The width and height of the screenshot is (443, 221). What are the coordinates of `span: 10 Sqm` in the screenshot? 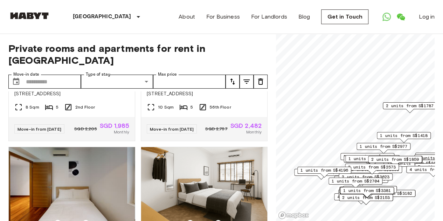 It's located at (166, 107).